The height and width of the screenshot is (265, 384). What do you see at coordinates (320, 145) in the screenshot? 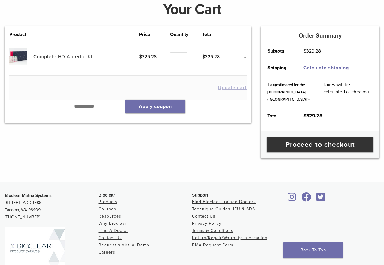
I see `a: Proceed to checkout` at bounding box center [320, 145].